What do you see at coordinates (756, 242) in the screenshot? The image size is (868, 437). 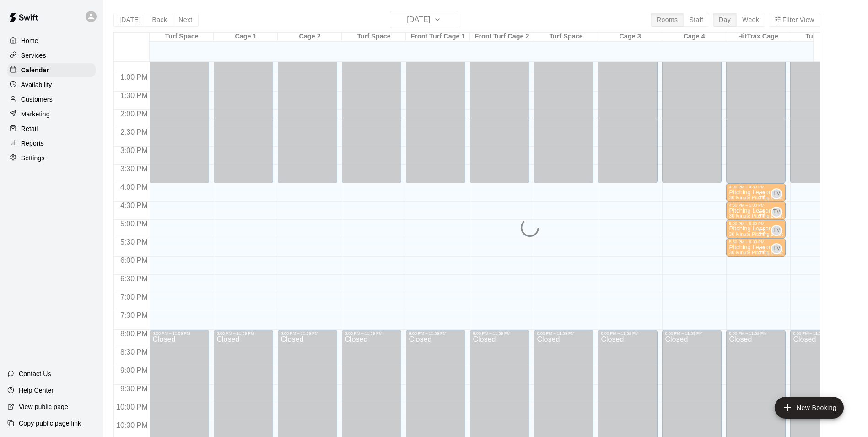 I see `div: 5:30 PM – 6:00 PM` at bounding box center [756, 242].